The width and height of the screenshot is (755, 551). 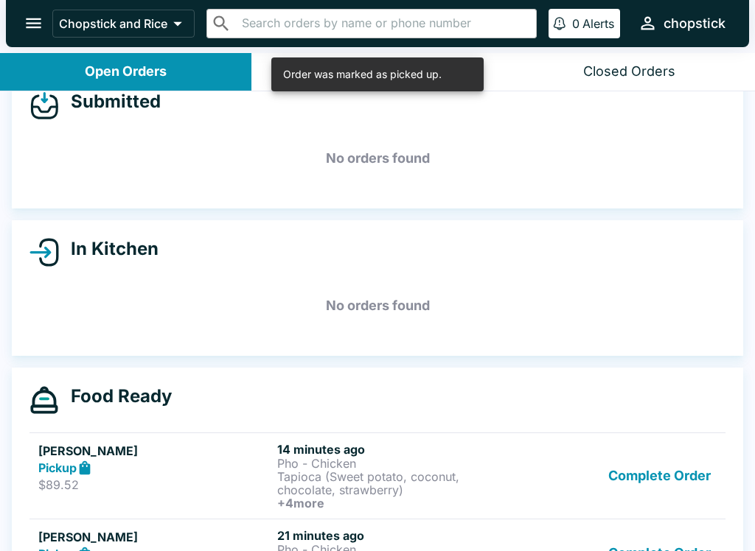 I want to click on button: Chopstick and Rice, so click(x=123, y=24).